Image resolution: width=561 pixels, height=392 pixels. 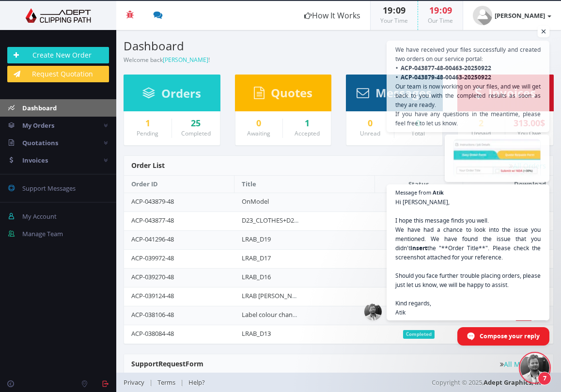 I want to click on span: 7, so click(x=545, y=378).